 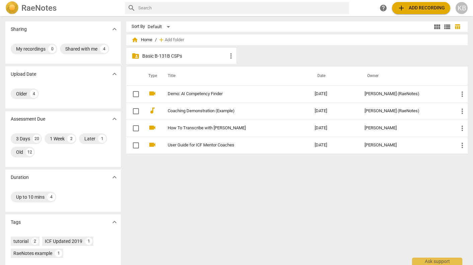 I want to click on span: view_list, so click(x=447, y=27).